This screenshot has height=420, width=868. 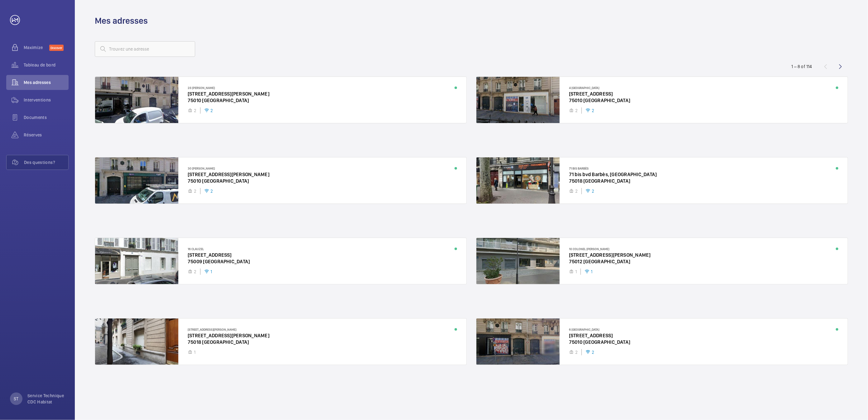 I want to click on span: Documents, so click(x=47, y=117).